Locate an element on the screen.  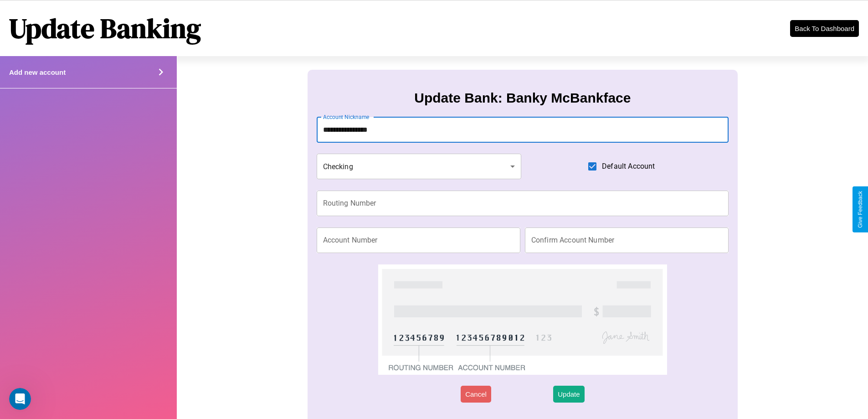
button: Update is located at coordinates (569, 393).